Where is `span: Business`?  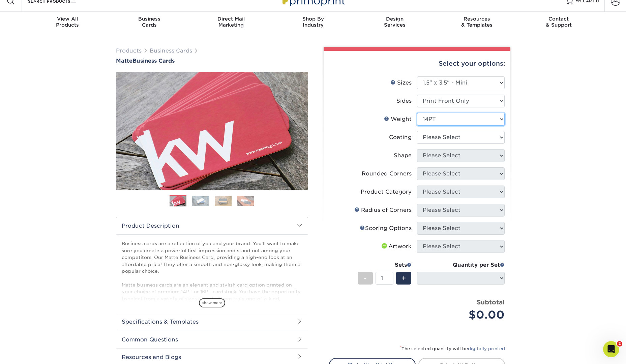 span: Business is located at coordinates (149, 19).